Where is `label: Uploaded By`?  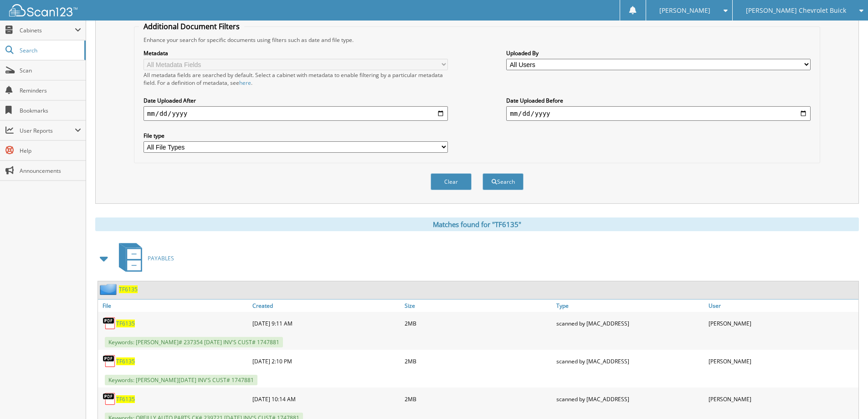 label: Uploaded By is located at coordinates (659, 53).